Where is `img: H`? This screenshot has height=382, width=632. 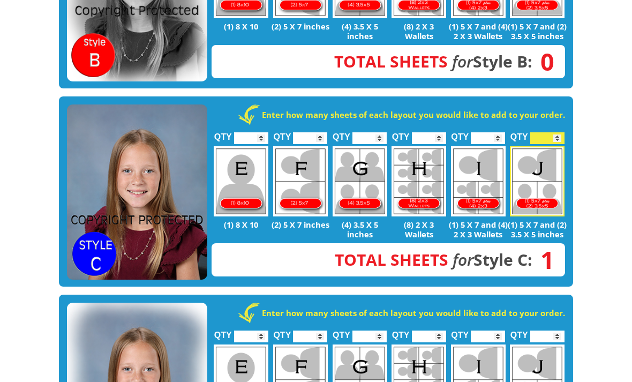 img: H is located at coordinates (419, 181).